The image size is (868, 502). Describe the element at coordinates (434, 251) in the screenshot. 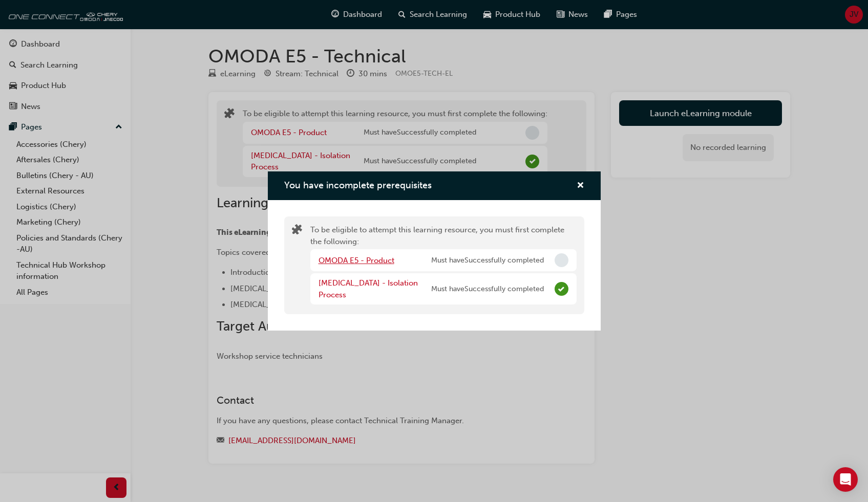

I see `div: You have incomplete prerequisites` at that location.